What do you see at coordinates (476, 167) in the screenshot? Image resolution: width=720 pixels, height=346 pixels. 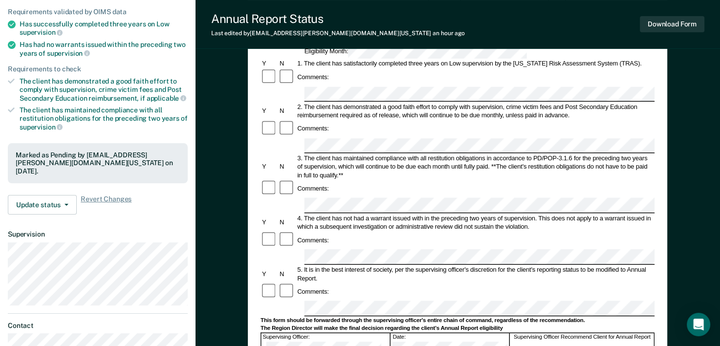 I see `div: 3. The client has maintained compliance with all restitution obligations in accordance to PD/POP-...` at bounding box center [476, 167].